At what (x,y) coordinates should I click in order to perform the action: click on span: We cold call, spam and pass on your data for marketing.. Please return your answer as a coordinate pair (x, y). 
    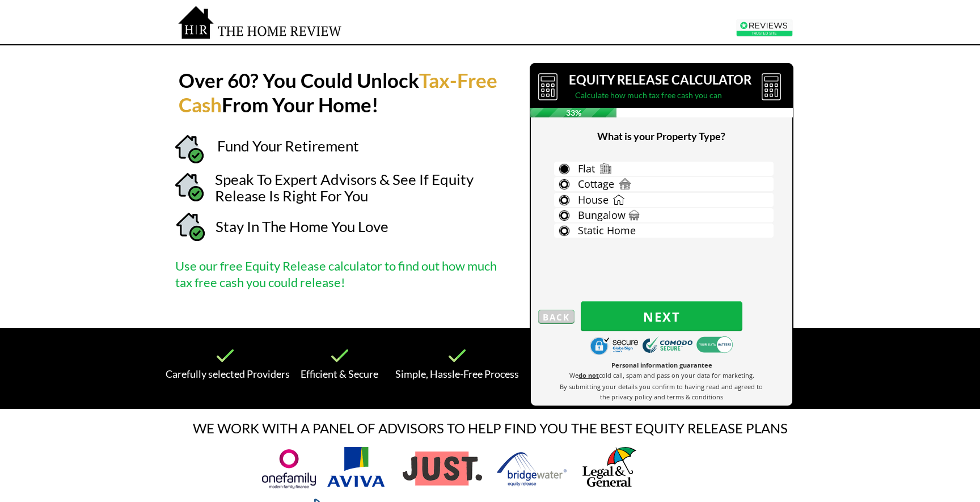
    Looking at the image, I should click on (662, 375).